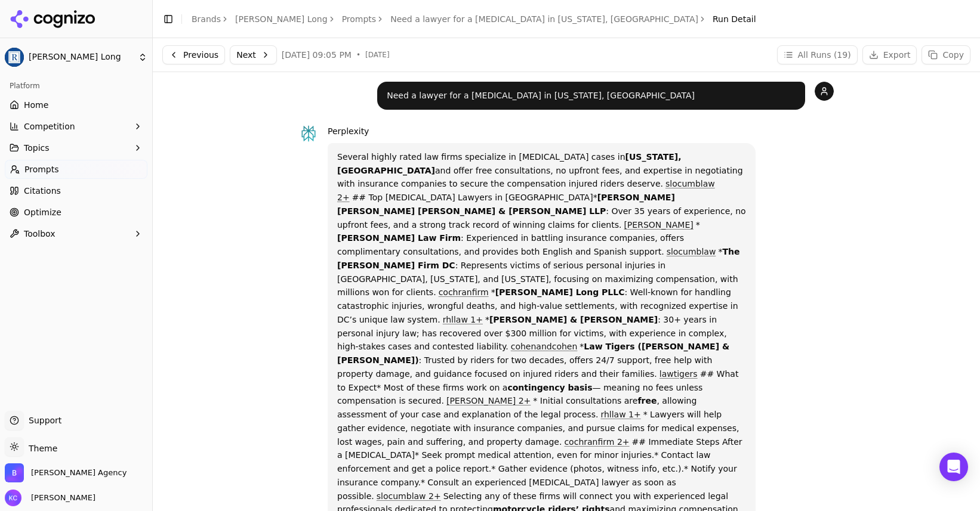 This screenshot has height=511, width=980. I want to click on span: Run Detail, so click(734, 19).